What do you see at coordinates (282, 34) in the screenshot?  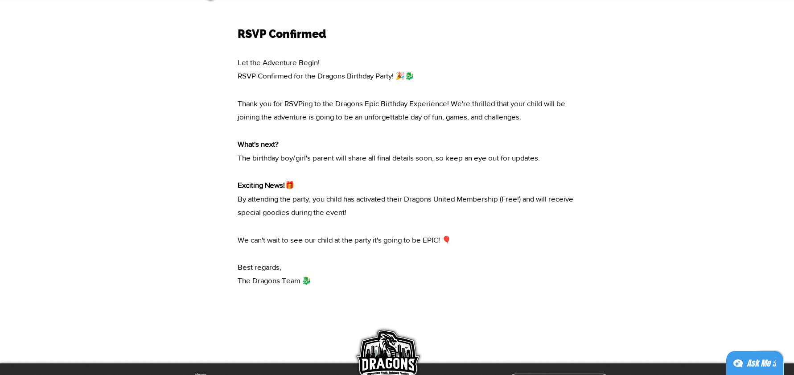 I see `span: RSVP Confirmed` at bounding box center [282, 34].